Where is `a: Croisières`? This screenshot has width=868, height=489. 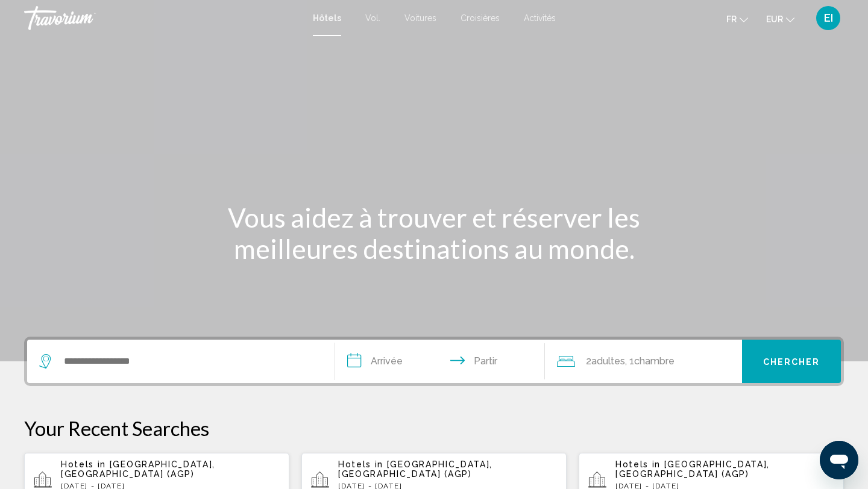
a: Croisières is located at coordinates (479, 18).